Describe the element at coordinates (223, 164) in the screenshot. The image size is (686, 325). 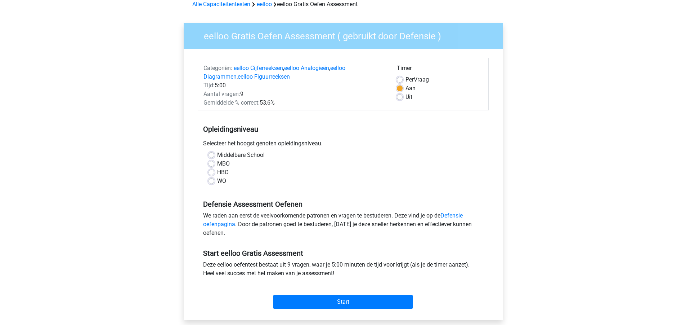
I see `label: MBO` at that location.